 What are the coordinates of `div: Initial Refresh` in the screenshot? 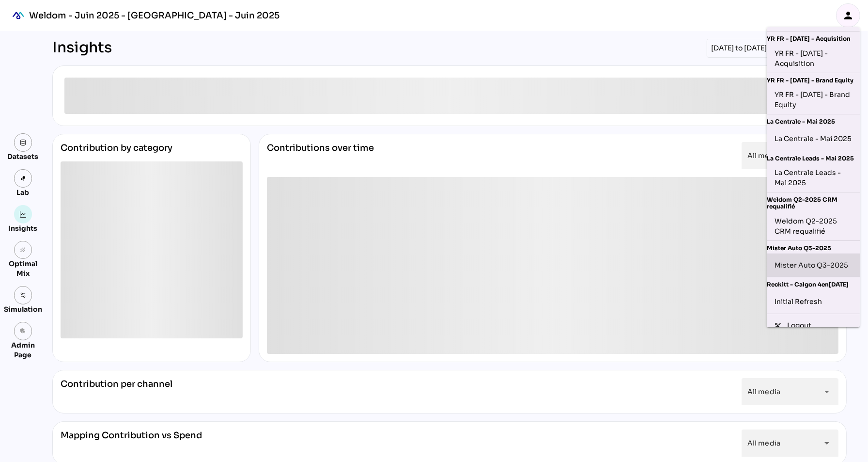 It's located at (814, 302).